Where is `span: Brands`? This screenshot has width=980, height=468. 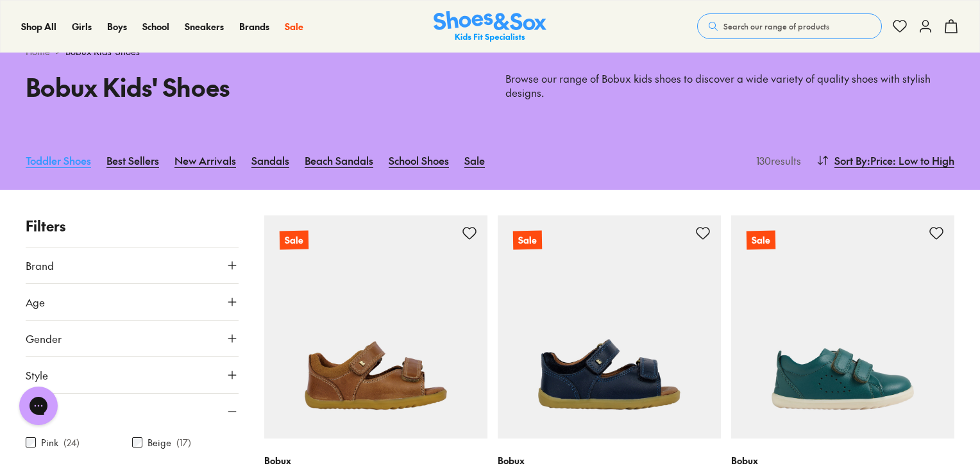
span: Brands is located at coordinates (254, 27).